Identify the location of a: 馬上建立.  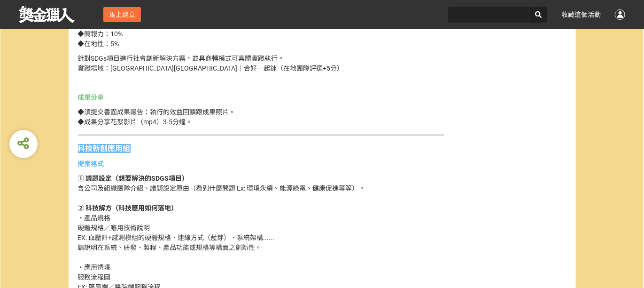
(122, 14).